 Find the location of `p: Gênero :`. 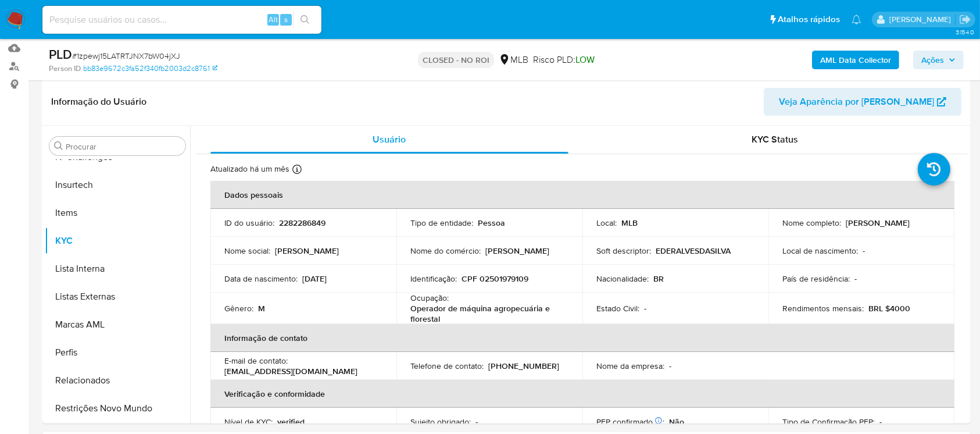

p: Gênero : is located at coordinates (239, 308).